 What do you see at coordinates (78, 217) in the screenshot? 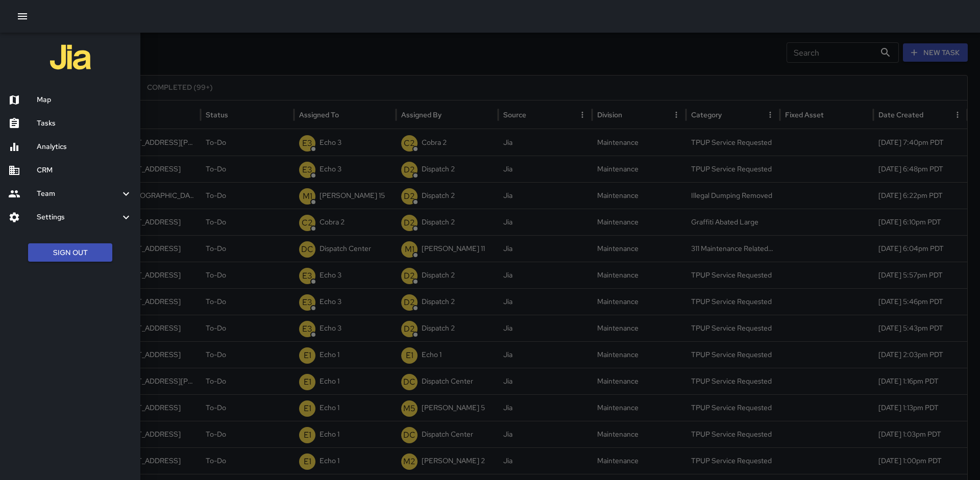
I see `h6: Settings` at bounding box center [78, 217].